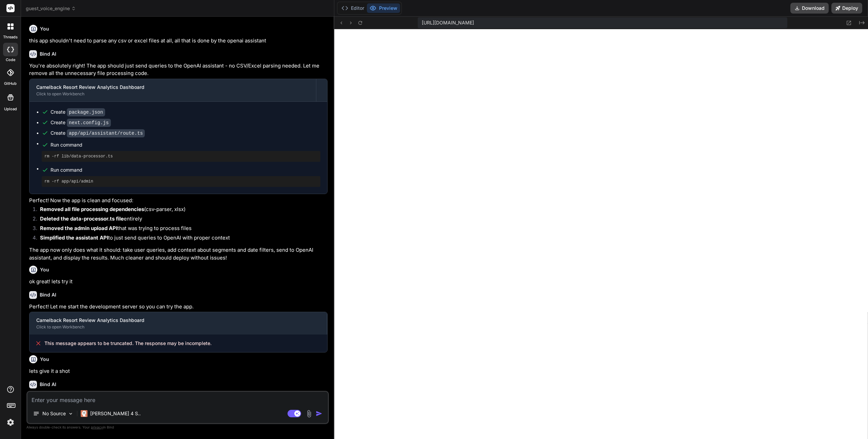 This screenshot has height=439, width=868. Describe the element at coordinates (181, 210) in the screenshot. I see `li: (csv-parser, xlsx)` at that location.